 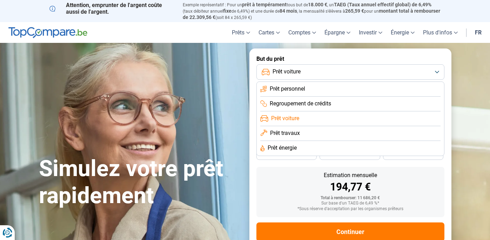 I want to click on span: TAEG (Taux annuel effectif global) de 6,49%, so click(x=383, y=5).